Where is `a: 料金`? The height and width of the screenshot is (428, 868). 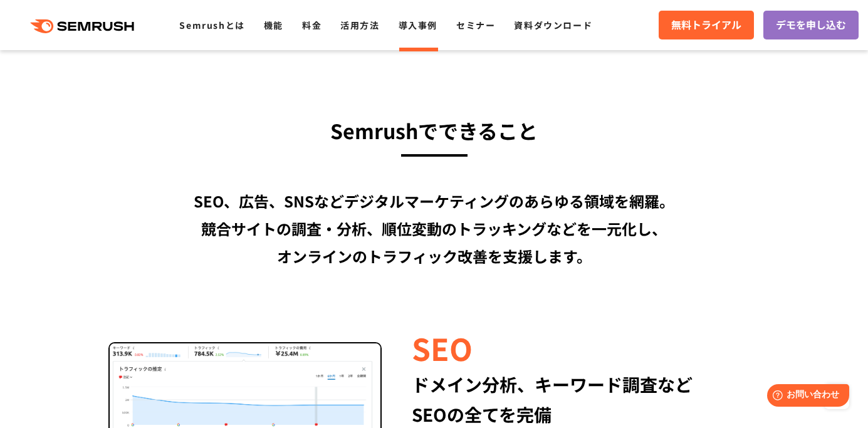
a: 料金 is located at coordinates (312, 25).